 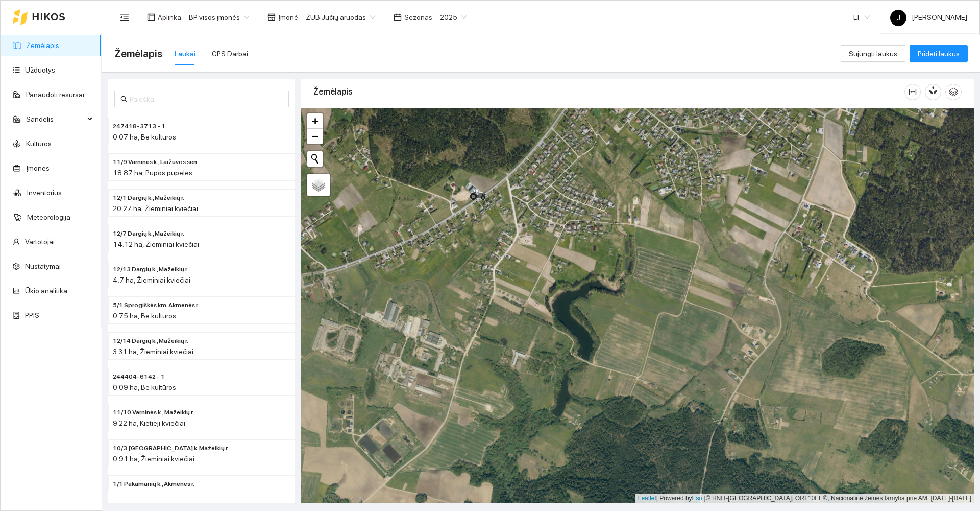 What do you see at coordinates (139, 376) in the screenshot?
I see `span: 244404-6142 - 1` at bounding box center [139, 376].